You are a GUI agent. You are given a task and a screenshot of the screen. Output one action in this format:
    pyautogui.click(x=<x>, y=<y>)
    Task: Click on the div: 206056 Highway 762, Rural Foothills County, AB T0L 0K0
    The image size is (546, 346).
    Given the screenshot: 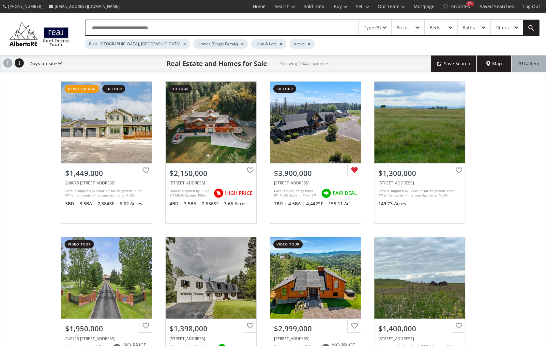 What is the action you would take?
    pyautogui.click(x=211, y=338)
    